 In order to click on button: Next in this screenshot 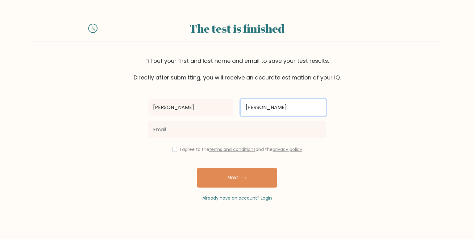, I will do `click(237, 178)`.